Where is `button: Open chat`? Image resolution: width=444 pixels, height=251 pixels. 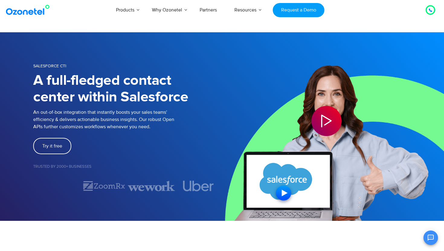
button: Open chat is located at coordinates (431, 238).